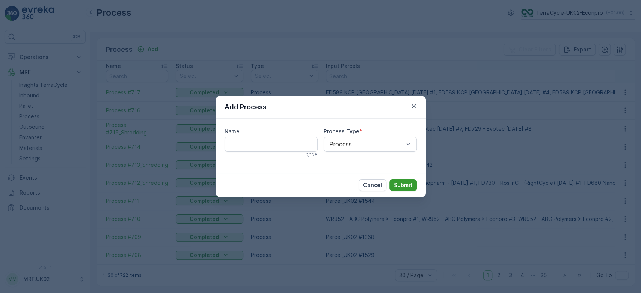 This screenshot has width=641, height=293. What do you see at coordinates (246, 107) in the screenshot?
I see `p: Add Process` at bounding box center [246, 107].